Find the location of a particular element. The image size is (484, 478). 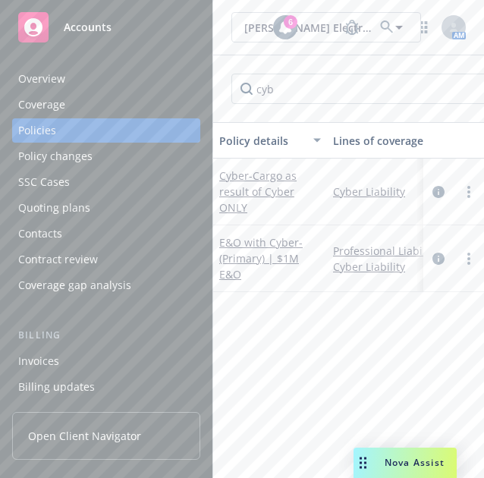

span: - (Primary) | $1M E&O is located at coordinates (261, 258).